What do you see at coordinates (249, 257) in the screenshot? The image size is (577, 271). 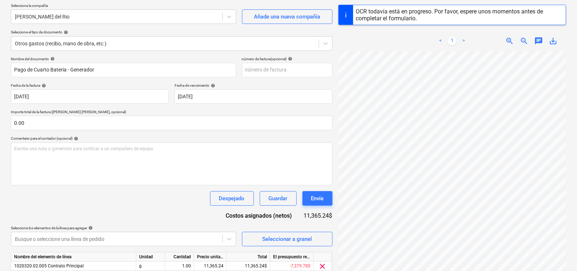 I see `div: Total` at bounding box center [249, 257].